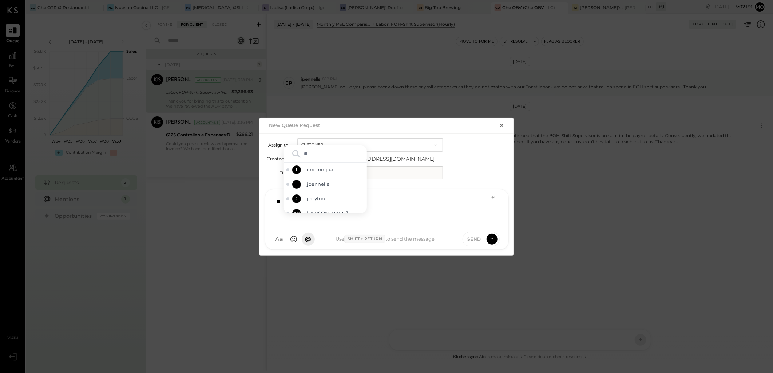  I want to click on span: jpennells, so click(335, 184).